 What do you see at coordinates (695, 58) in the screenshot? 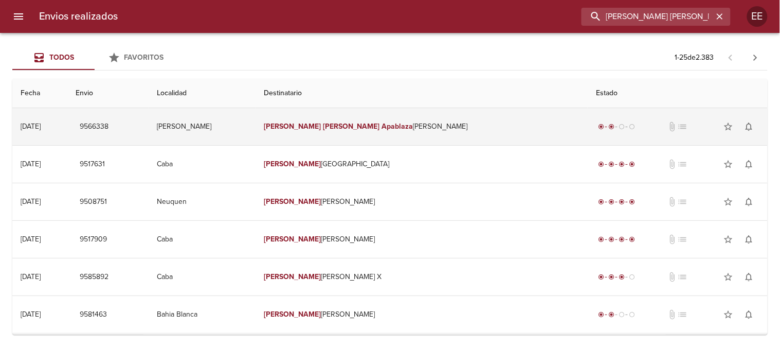
I see `p: 1 - 25 de 2.383` at bounding box center [695, 58].